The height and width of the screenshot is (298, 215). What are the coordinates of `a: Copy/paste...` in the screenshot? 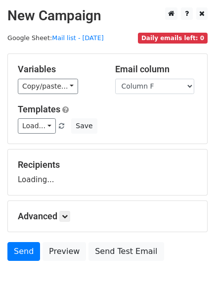 It's located at (48, 86).